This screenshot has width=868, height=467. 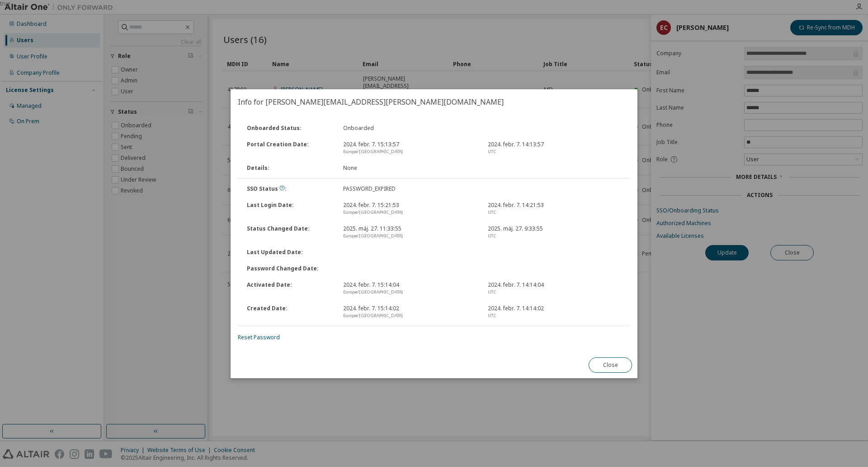 What do you see at coordinates (289, 188) in the screenshot?
I see `div: SSO Status :` at bounding box center [289, 188].